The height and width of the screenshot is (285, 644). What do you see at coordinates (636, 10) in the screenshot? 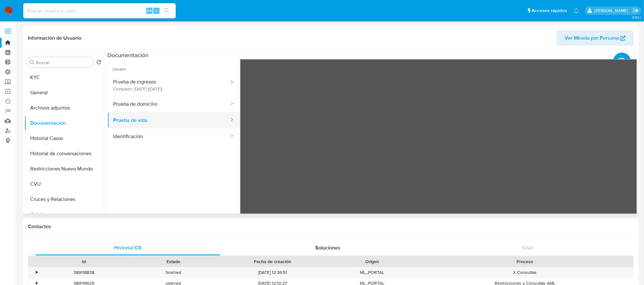
I see `a: Salir` at bounding box center [636, 10].